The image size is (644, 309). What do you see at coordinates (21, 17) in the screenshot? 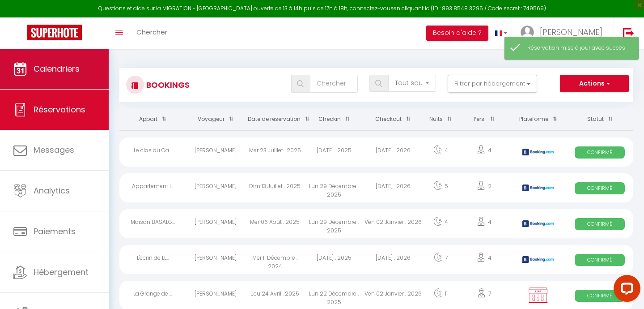
I see `button: Open LiveChat chat widget` at bounding box center [21, 17].